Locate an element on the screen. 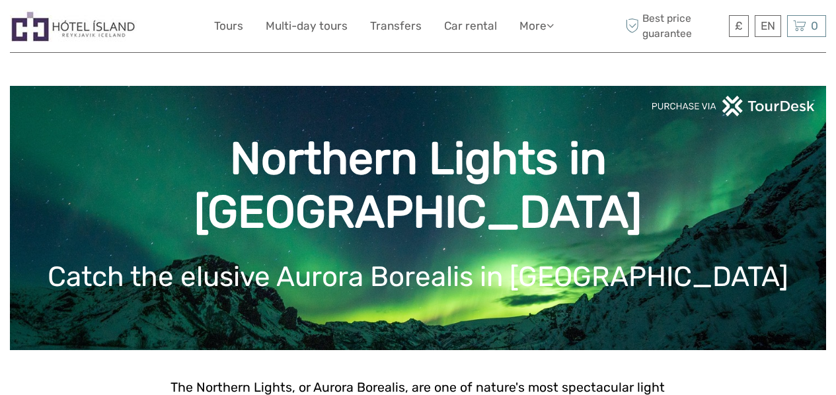 The height and width of the screenshot is (395, 836). span: Best price guarantee is located at coordinates (673, 26).